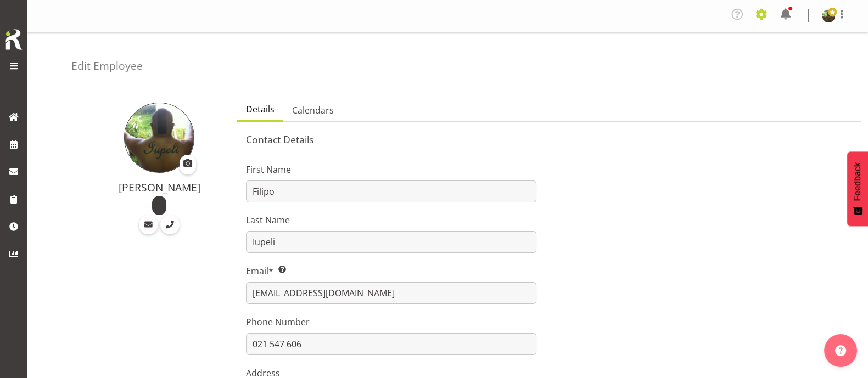 The width and height of the screenshot is (868, 378). Describe the element at coordinates (14, 39) in the screenshot. I see `img: Rosterit icon logo` at that location.